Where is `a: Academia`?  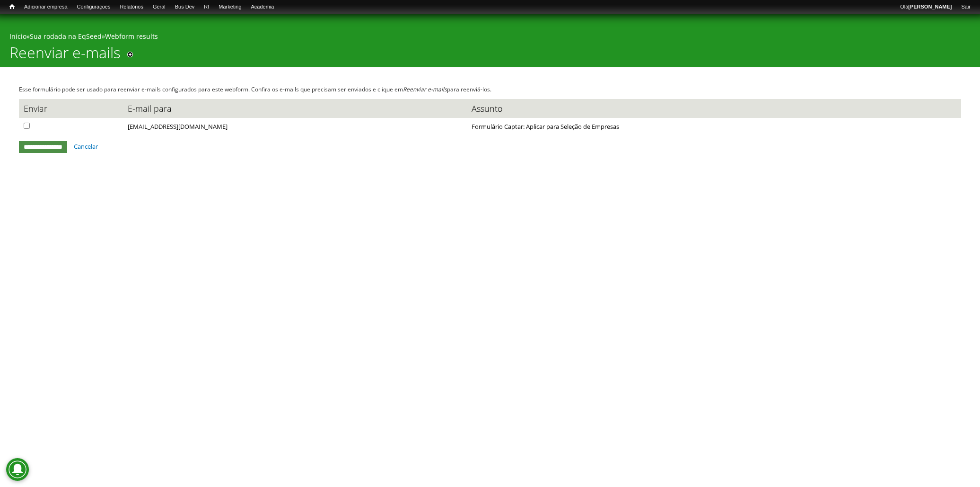 a: Academia is located at coordinates (263, 7).